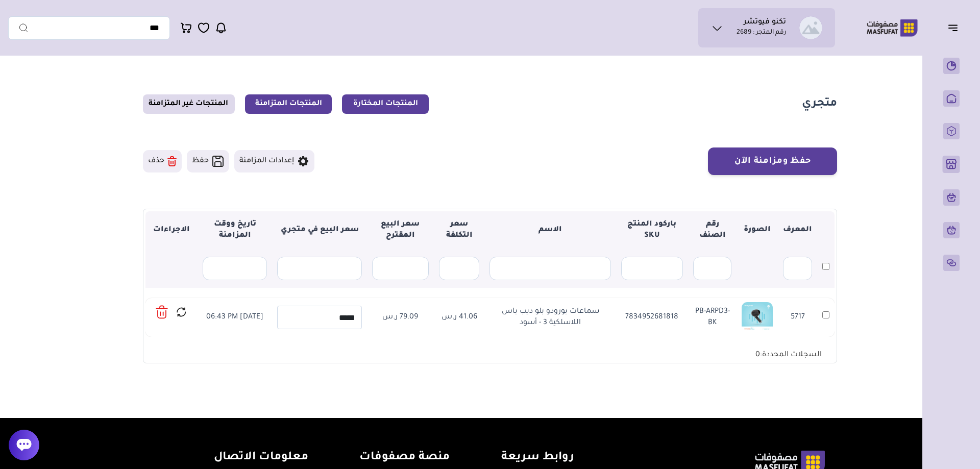 Image resolution: width=980 pixels, height=469 pixels. Describe the element at coordinates (773, 162) in the screenshot. I see `button: حفظ ومزامنة الآن` at that location.